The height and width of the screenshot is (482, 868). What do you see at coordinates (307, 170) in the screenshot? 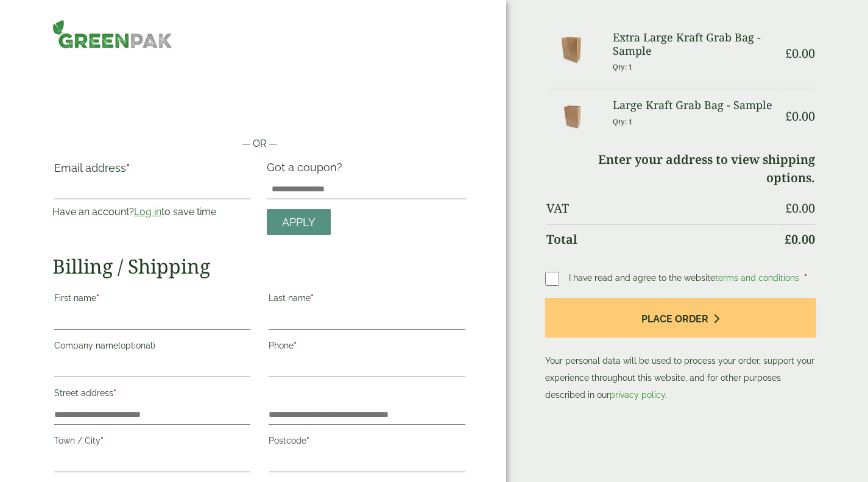
I see `label: Got a coupon?` at bounding box center [307, 170].